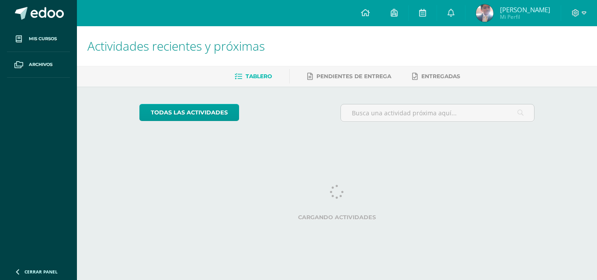 This screenshot has width=597, height=280. What do you see at coordinates (38, 39) in the screenshot?
I see `a: Mis cursos` at bounding box center [38, 39].